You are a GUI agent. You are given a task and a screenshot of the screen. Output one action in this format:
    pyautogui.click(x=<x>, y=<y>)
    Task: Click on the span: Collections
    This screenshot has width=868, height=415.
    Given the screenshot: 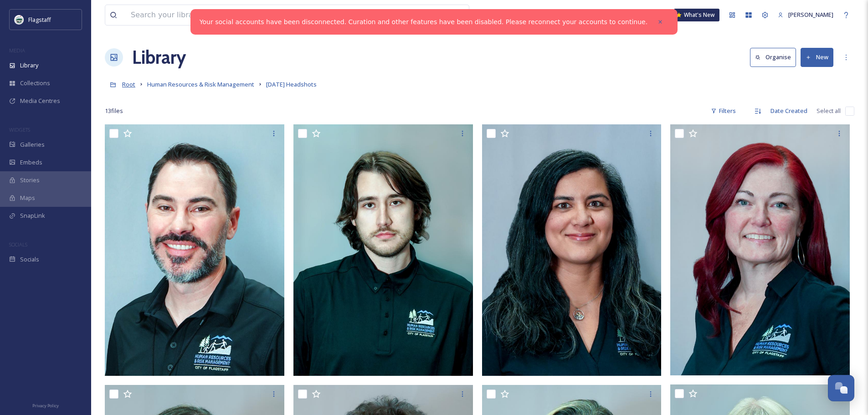 What is the action you would take?
    pyautogui.click(x=35, y=83)
    